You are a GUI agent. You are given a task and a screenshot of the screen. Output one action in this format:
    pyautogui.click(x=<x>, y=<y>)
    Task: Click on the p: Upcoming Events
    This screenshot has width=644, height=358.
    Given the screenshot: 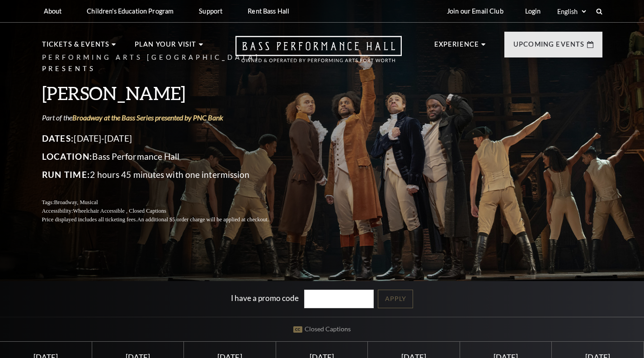 What is the action you would take?
    pyautogui.click(x=549, y=47)
    